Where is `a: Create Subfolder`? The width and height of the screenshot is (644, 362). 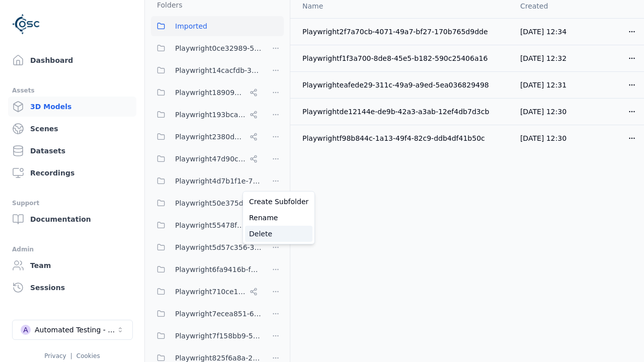 a: Create Subfolder is located at coordinates (279, 202).